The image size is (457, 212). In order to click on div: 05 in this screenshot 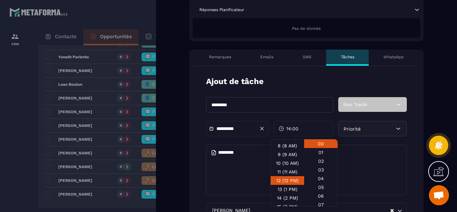, I will do `click(321, 187)`.